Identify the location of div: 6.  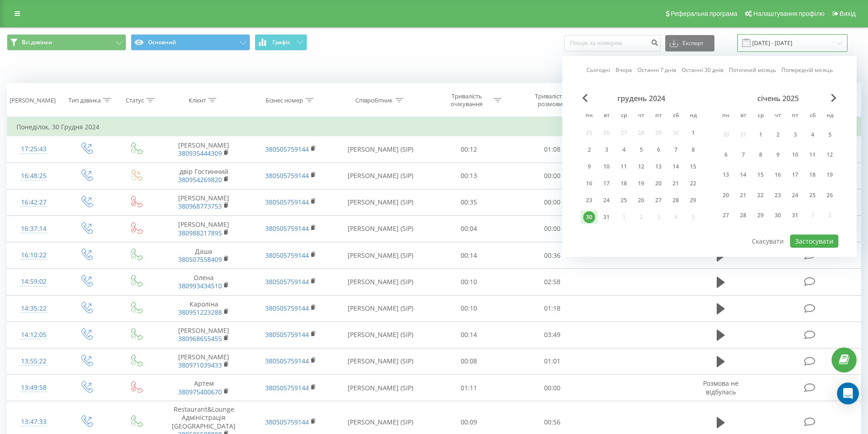
(659, 150).